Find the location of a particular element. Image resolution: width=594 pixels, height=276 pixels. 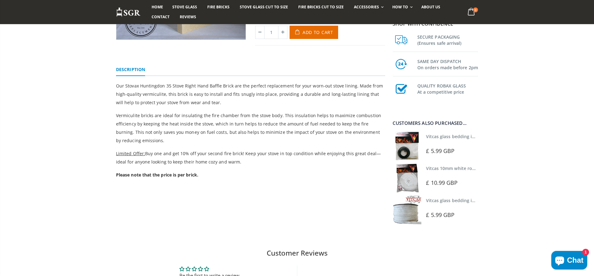

a: Contact is located at coordinates (161, 17).